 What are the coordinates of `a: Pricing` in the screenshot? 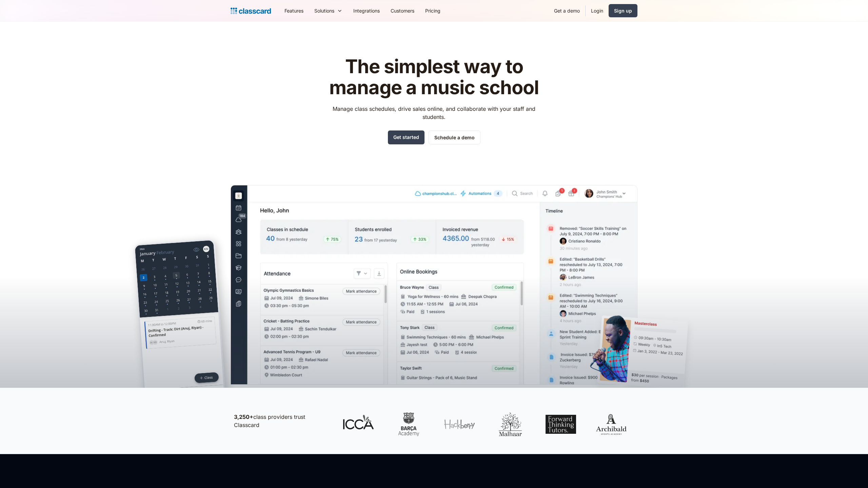 It's located at (432, 11).